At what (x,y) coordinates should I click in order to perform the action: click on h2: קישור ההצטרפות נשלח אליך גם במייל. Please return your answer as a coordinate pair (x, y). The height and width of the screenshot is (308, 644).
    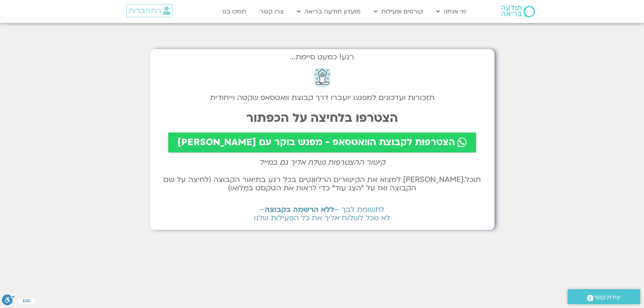
    Looking at the image, I should click on (322, 162).